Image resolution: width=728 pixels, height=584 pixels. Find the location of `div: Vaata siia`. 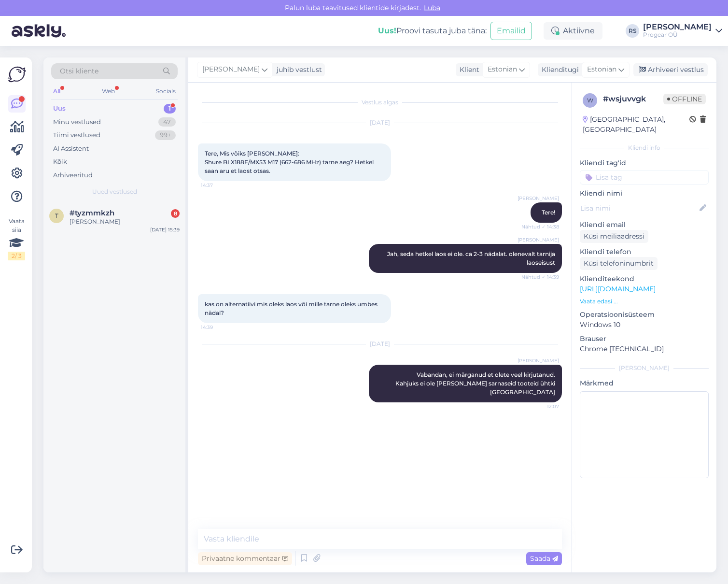

div: Vaata siia is located at coordinates (16, 238).